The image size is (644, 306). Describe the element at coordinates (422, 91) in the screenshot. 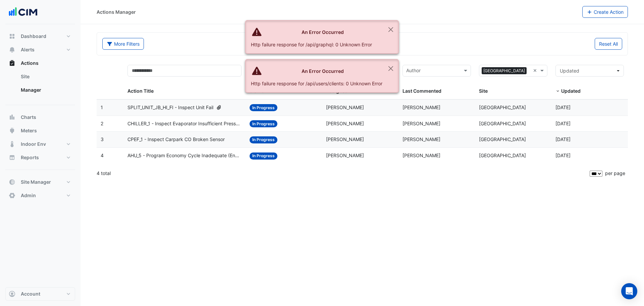

I see `span: Last Commented` at that location.